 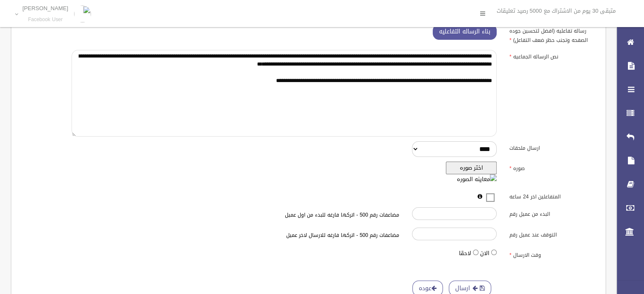 What do you see at coordinates (552, 213) in the screenshot?
I see `label: البدء من عميل رقم` at bounding box center [552, 213].